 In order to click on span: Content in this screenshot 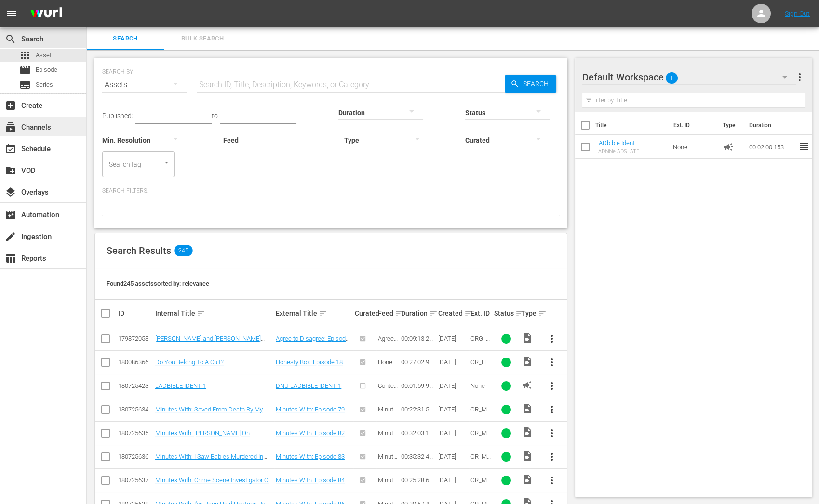, I will do `click(388, 389)`.